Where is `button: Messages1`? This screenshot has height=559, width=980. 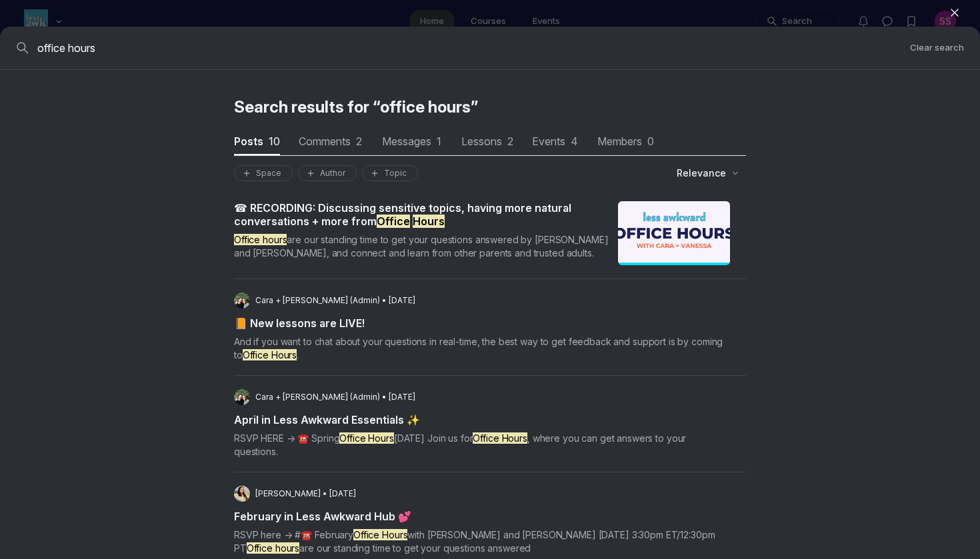 button: Messages1 is located at coordinates (411, 142).